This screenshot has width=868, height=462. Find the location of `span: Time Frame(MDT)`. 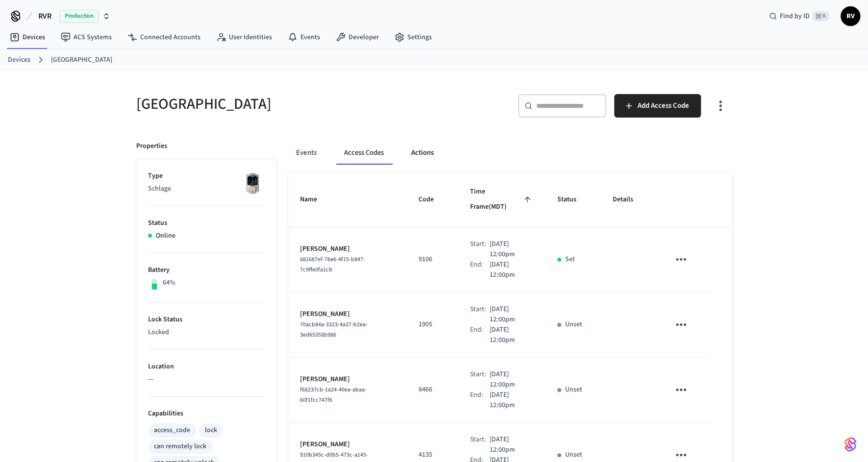

span: Time Frame(MDT) is located at coordinates (502, 200).